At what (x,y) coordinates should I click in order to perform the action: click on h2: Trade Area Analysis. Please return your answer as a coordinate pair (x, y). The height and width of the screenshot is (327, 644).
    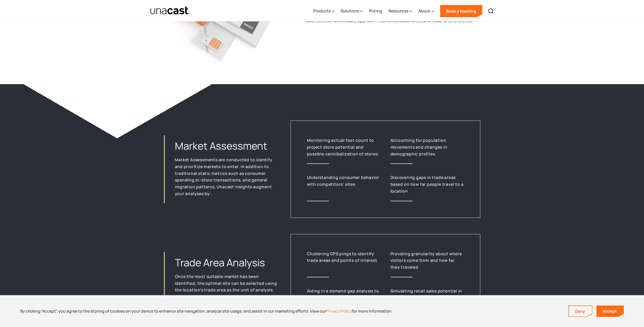
    Looking at the image, I should click on (220, 263).